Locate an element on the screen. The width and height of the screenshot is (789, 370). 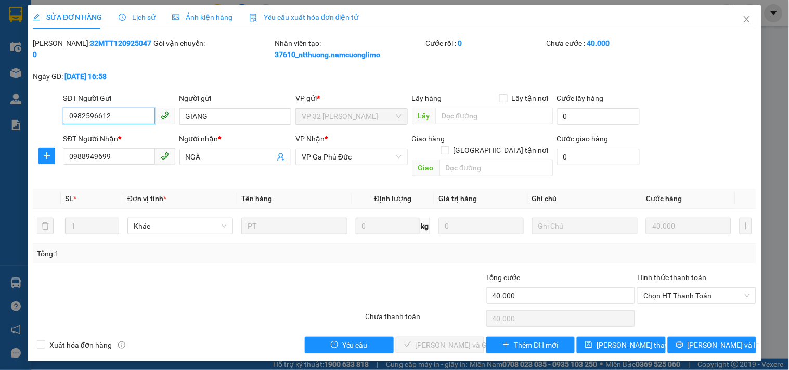
div: Người nhận is located at coordinates (235, 139).